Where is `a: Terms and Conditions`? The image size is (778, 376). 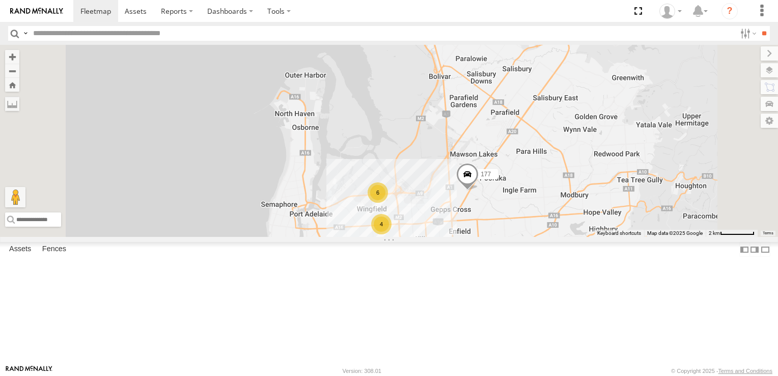 a: Terms and Conditions is located at coordinates (745, 370).